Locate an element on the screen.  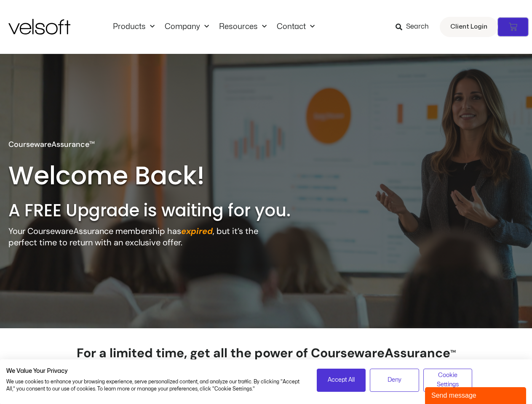
strong: expired is located at coordinates (197, 231).